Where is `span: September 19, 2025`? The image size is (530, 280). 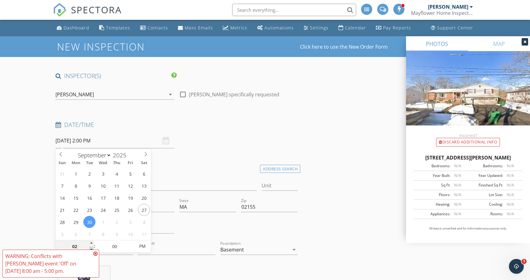 span: September 19, 2025 is located at coordinates (130, 198).